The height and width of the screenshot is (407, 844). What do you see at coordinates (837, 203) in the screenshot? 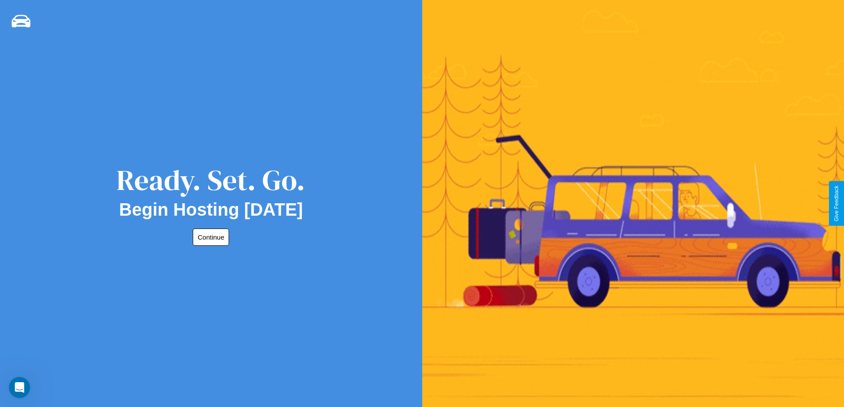
I see `div: Give Feedback` at bounding box center [837, 203].